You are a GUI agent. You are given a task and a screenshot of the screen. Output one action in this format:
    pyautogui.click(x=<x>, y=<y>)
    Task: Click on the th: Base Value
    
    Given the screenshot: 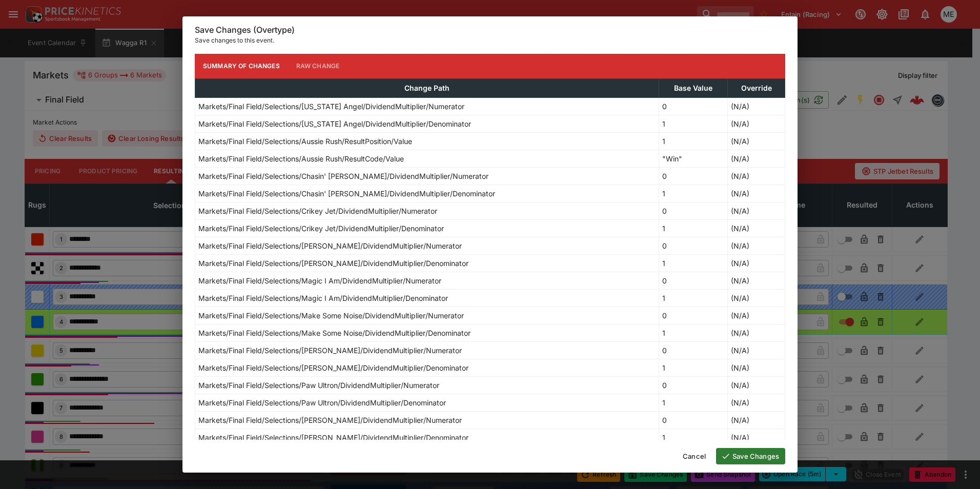 What is the action you would take?
    pyautogui.click(x=693, y=88)
    